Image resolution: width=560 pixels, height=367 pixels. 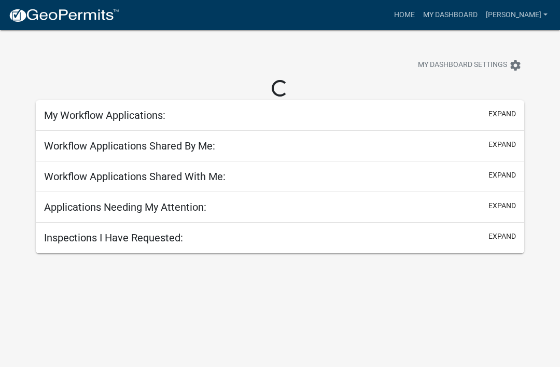 I want to click on a: My Dashboard, so click(x=450, y=15).